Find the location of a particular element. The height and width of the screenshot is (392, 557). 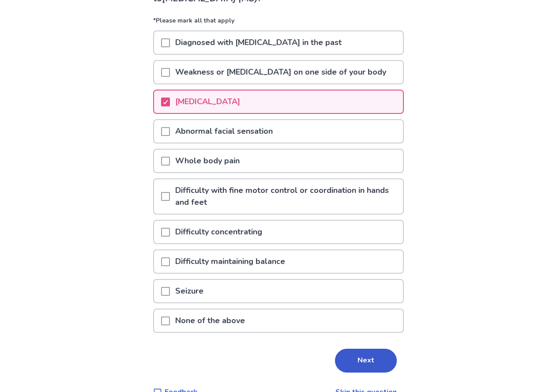

p: Seizure is located at coordinates (190, 291).